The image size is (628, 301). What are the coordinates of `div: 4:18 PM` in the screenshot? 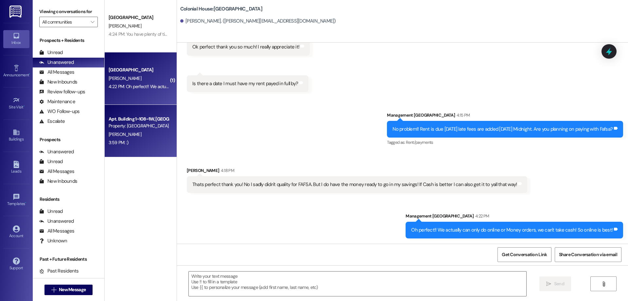 It's located at (226, 170).